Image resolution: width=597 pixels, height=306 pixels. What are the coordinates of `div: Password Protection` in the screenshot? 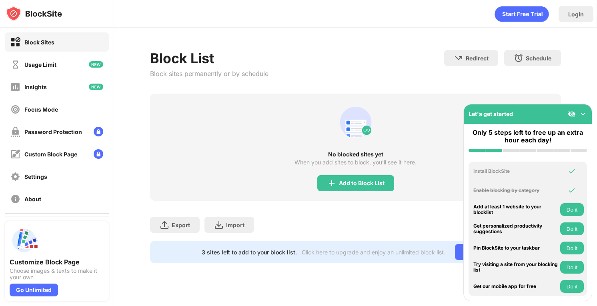 It's located at (53, 132).